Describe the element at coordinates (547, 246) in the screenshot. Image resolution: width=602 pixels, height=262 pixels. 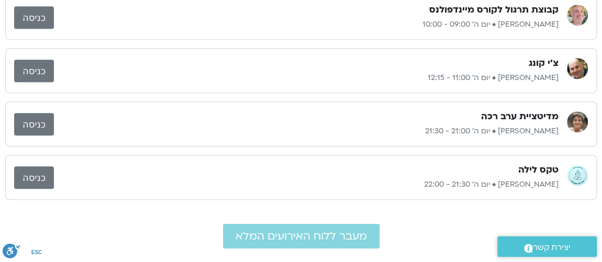
I see `a: יצירת קשר` at that location.